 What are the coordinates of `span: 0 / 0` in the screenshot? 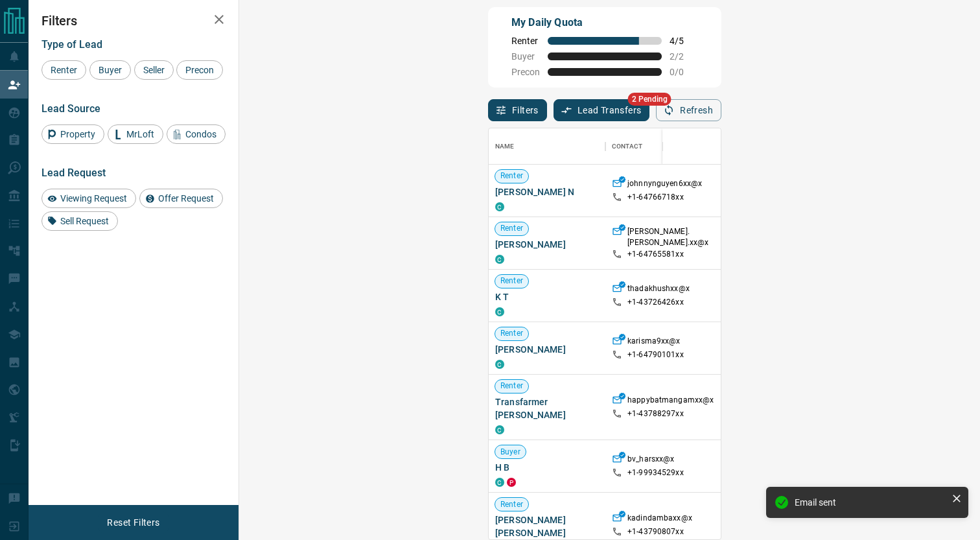 It's located at (684, 72).